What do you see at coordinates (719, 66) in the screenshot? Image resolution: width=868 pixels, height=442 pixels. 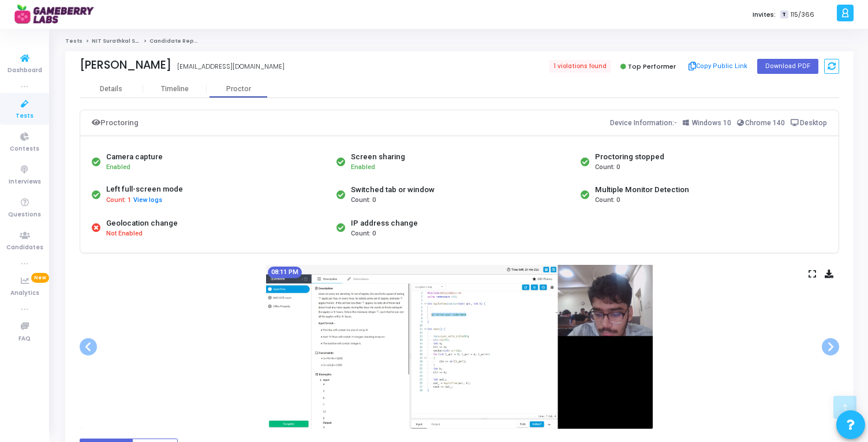 I see `button: Copy Public Link` at bounding box center [719, 66].